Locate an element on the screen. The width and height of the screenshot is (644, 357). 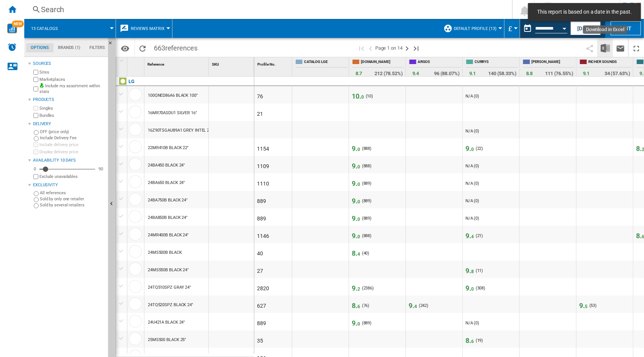
md-tab-item: Brands (1) is located at coordinates (69, 48).